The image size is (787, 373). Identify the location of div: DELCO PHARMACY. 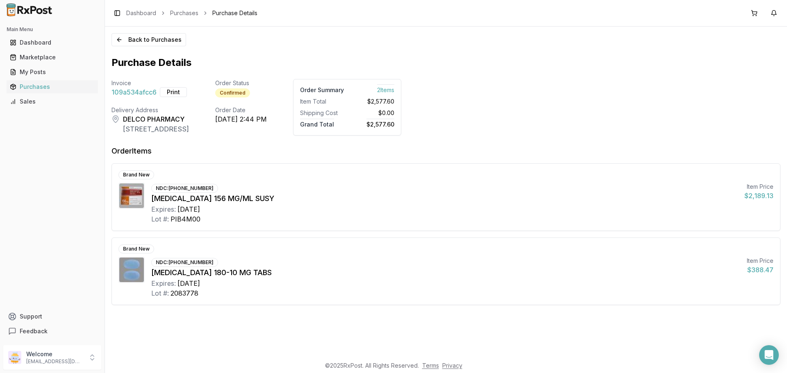
(156, 119).